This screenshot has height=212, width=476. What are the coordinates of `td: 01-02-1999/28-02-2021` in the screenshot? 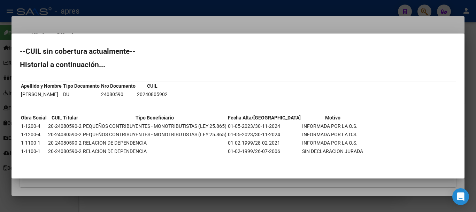 It's located at (264, 143).